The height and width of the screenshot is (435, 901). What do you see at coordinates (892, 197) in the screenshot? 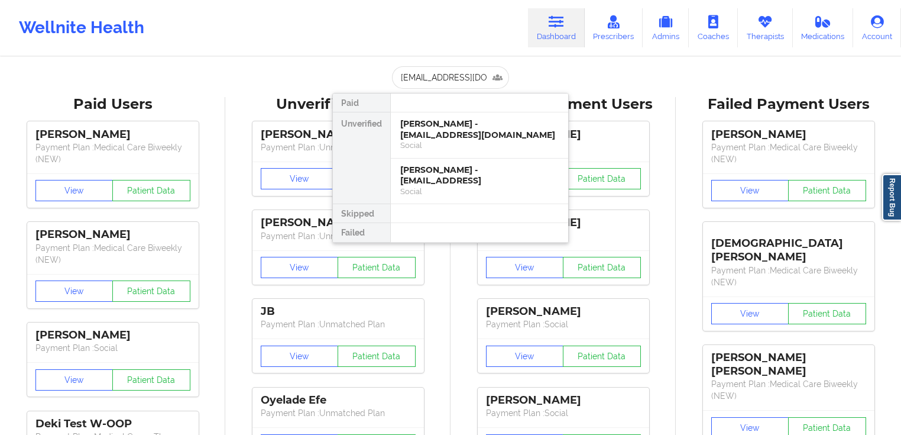
I see `a: Report Bug` at bounding box center [892, 197].